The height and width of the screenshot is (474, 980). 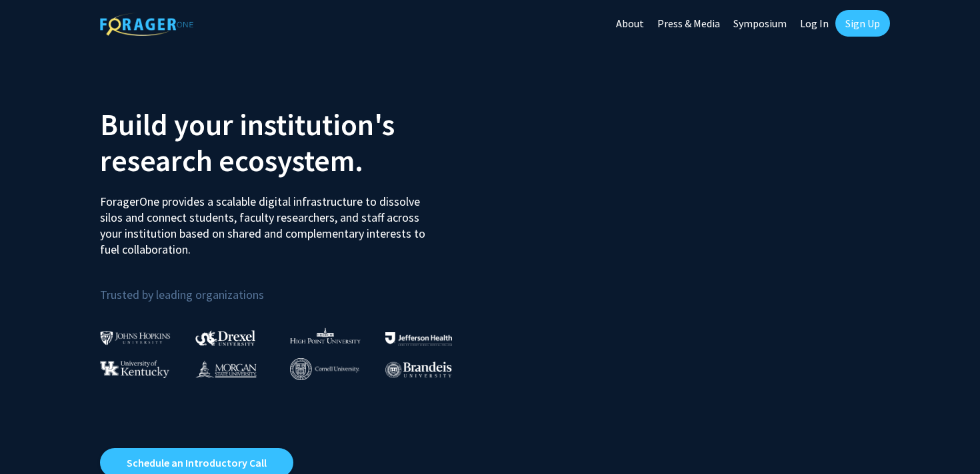 What do you see at coordinates (225, 338) in the screenshot?
I see `img: Drexel University` at bounding box center [225, 338].